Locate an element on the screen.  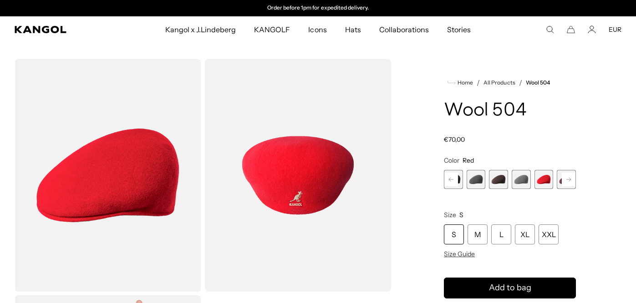
label: Red is located at coordinates (544, 180).